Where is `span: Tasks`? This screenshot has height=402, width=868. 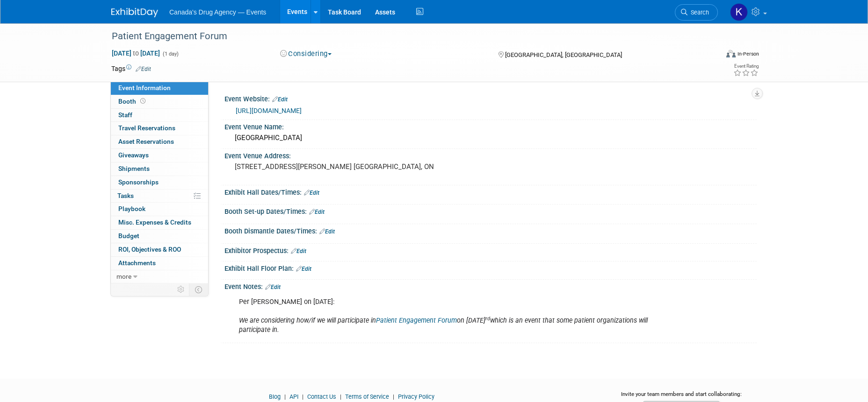 span: Tasks is located at coordinates (125, 196).